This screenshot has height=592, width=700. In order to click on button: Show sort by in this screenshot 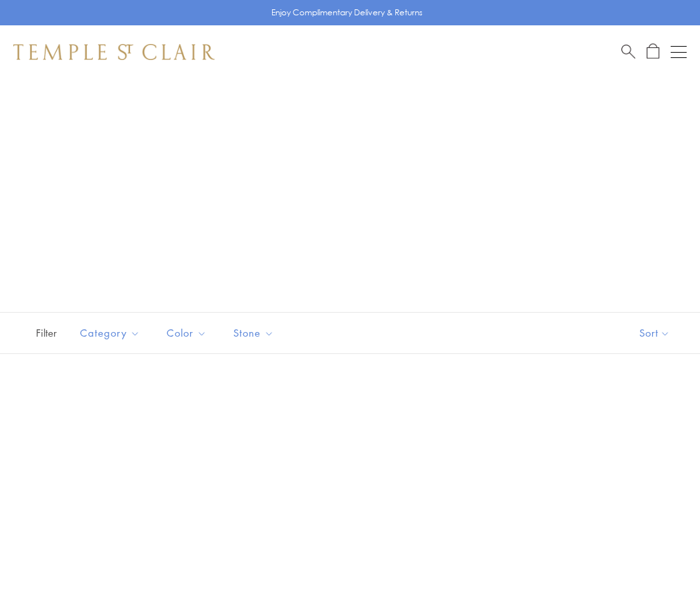, I will do `click(654, 332)`.